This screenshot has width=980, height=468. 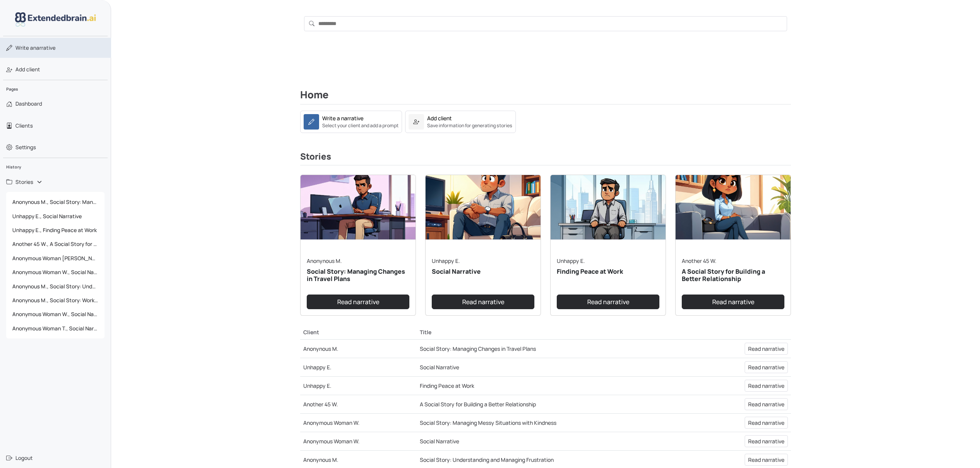 I want to click on a: Finding Peace at Work, so click(x=447, y=385).